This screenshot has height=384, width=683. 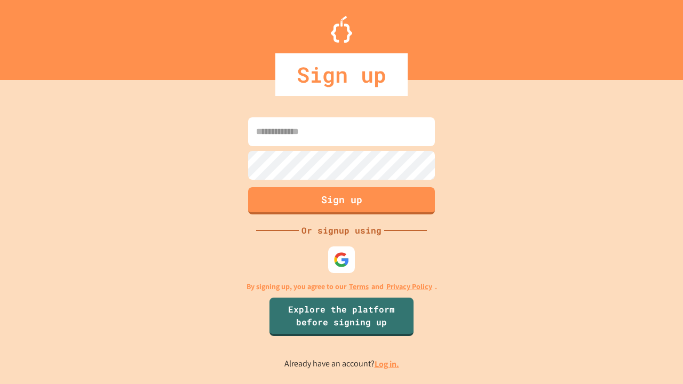 What do you see at coordinates (341, 364) in the screenshot?
I see `p: Already have an account?` at bounding box center [341, 364].